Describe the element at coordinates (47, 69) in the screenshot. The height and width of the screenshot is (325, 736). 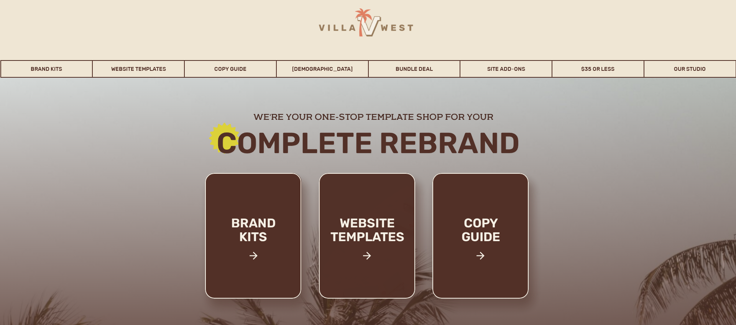
I see `a: Brand Kits` at that location.